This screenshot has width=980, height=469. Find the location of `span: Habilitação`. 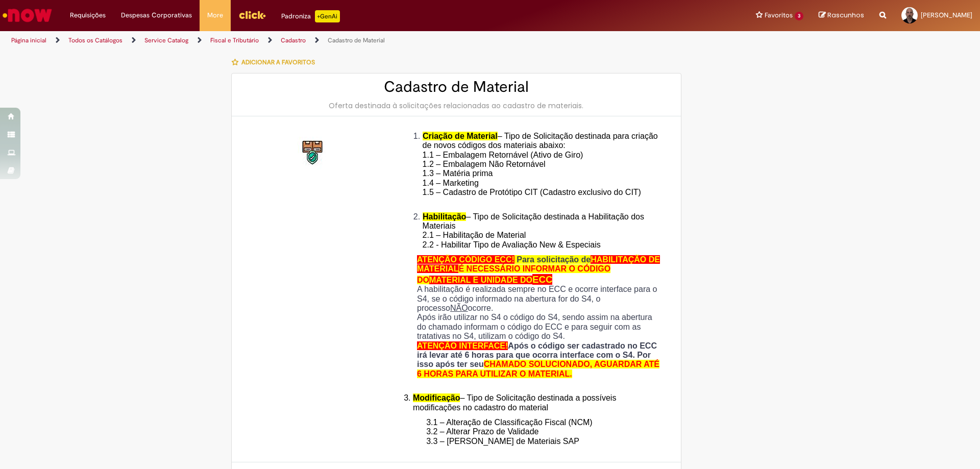

span: Habilitação is located at coordinates (444, 216).